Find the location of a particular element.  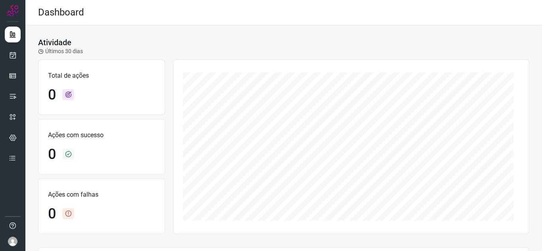

img: avatar-user-boy.jpg is located at coordinates (13, 242).